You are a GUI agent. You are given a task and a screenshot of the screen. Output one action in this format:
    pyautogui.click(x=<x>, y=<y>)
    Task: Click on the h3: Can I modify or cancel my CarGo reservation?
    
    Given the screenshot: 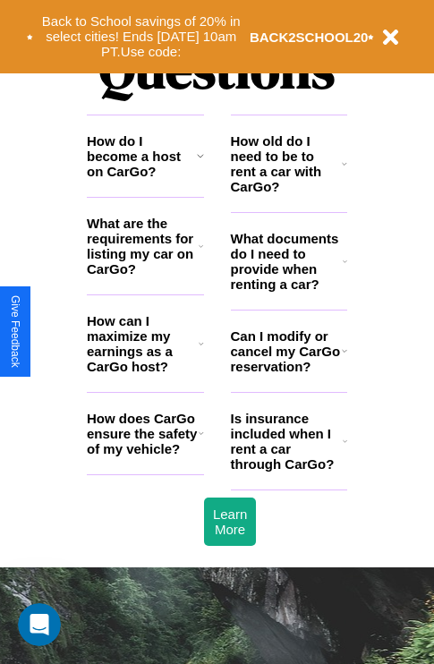 What is the action you would take?
    pyautogui.click(x=286, y=351)
    